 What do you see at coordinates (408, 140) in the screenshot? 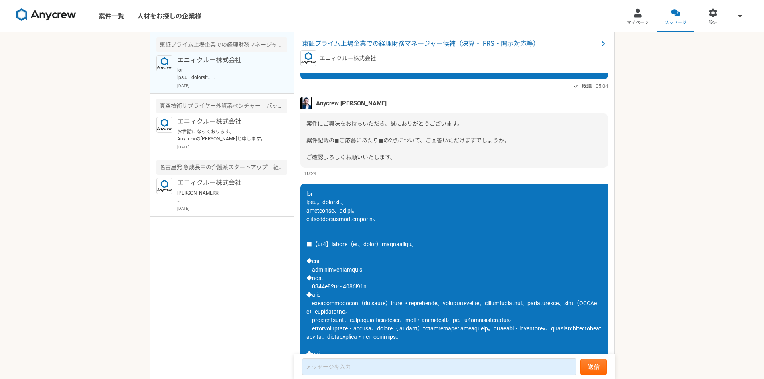
I see `span: 案件にご興味をお持ちいただき、誠にありがとうございます。 案件記載の◼︎ご応募にあたり◼︎の2点について、ご回答いただけますでしょうか。 ご確認よろしくお願いいたします。` at bounding box center [408, 140].